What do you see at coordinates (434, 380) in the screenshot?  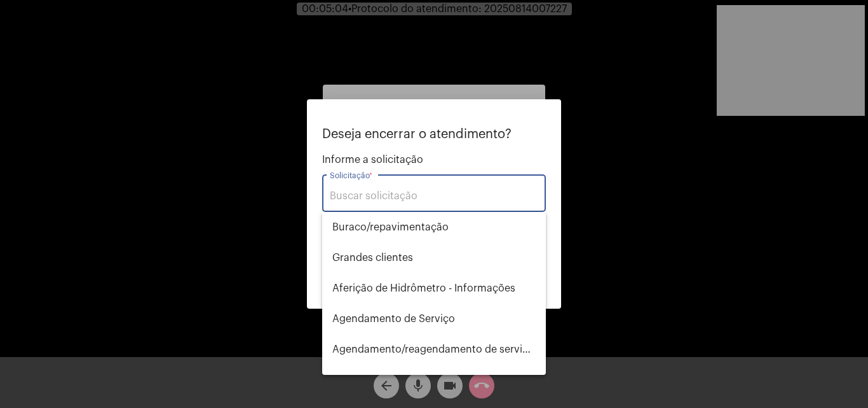 I see `span: Alterar nome do usuário na fatura` at bounding box center [434, 380].